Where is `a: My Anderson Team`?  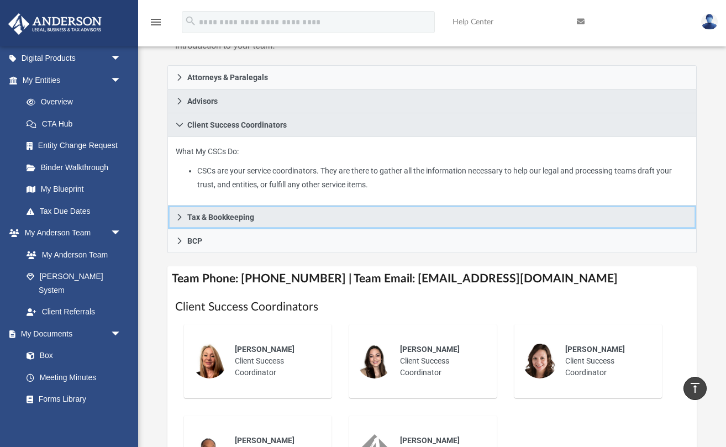
a: My Anderson Team is located at coordinates (71, 255).